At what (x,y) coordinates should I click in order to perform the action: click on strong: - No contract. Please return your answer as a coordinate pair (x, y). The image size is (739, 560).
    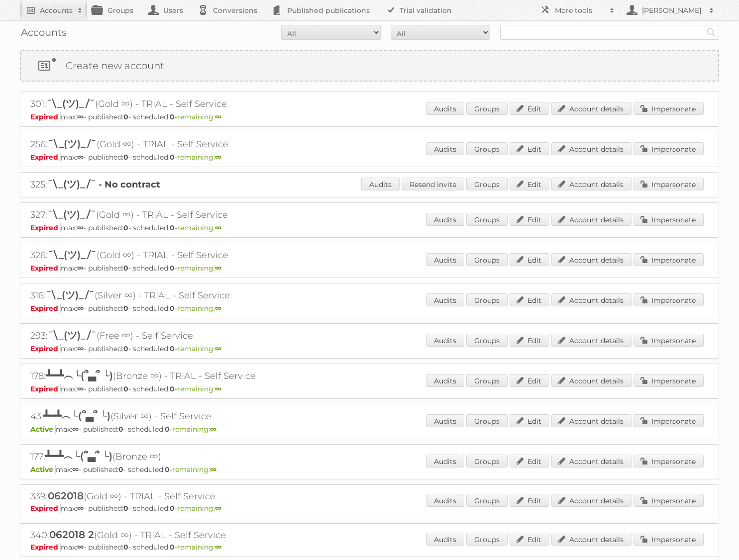
    Looking at the image, I should click on (129, 185).